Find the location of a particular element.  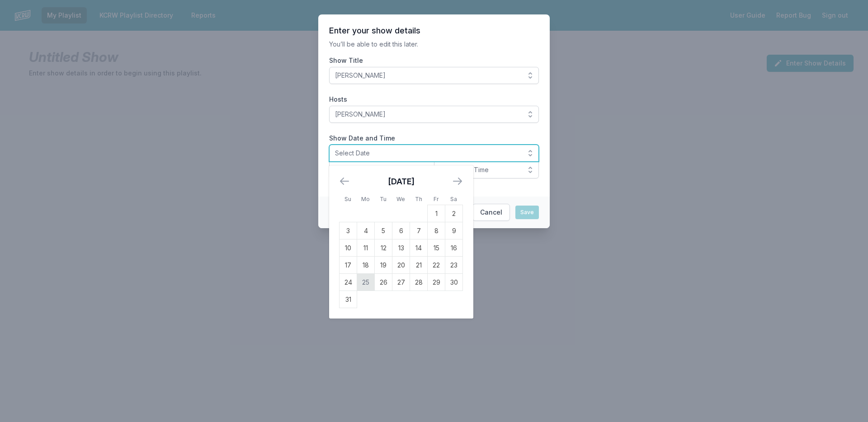

td: Wednesday, August 20, 2025 is located at coordinates (401, 266).